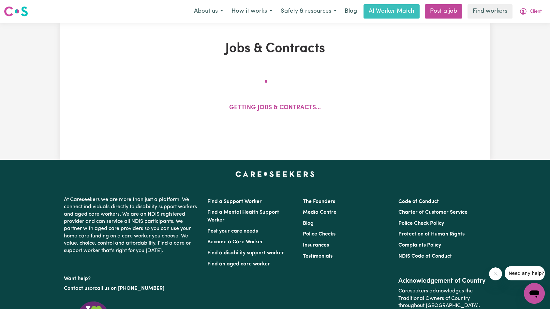 Image resolution: width=550 pixels, height=309 pixels. What do you see at coordinates (530, 11) in the screenshot?
I see `button: My Account` at bounding box center [530, 11].